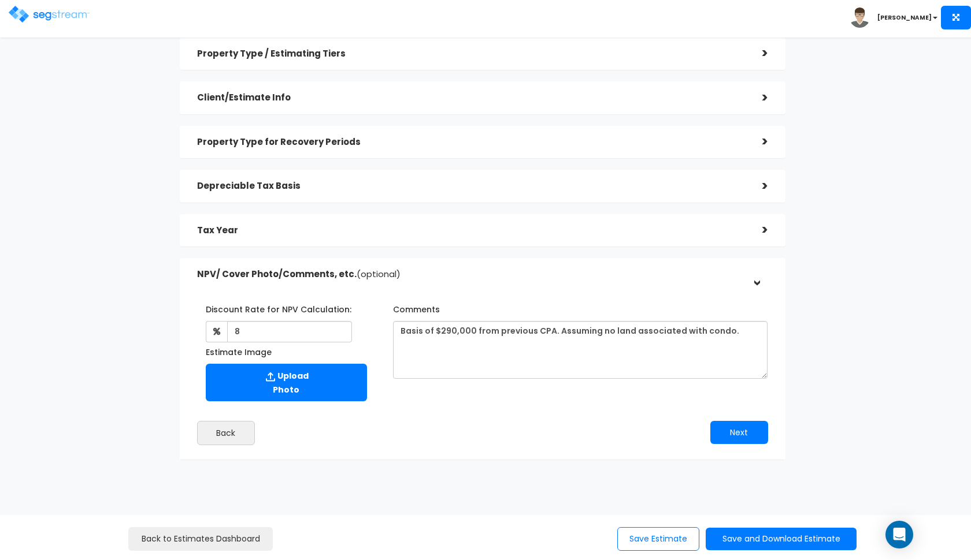  I want to click on label: Comments, so click(416, 307).